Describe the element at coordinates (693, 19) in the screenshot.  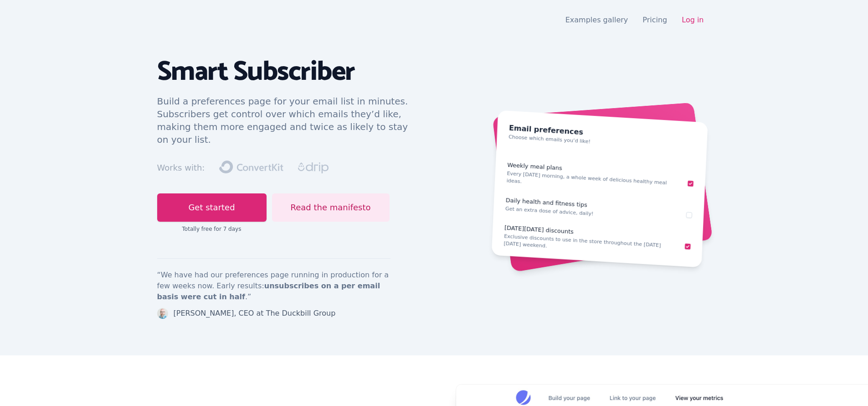
I see `a: Log in` at that location.